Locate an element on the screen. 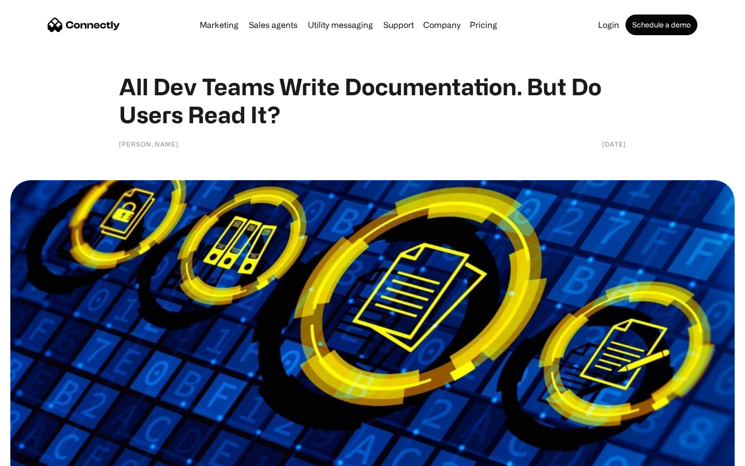  h1: All Dev Teams Write Documentation. But Do Users Read It? is located at coordinates (373, 100).